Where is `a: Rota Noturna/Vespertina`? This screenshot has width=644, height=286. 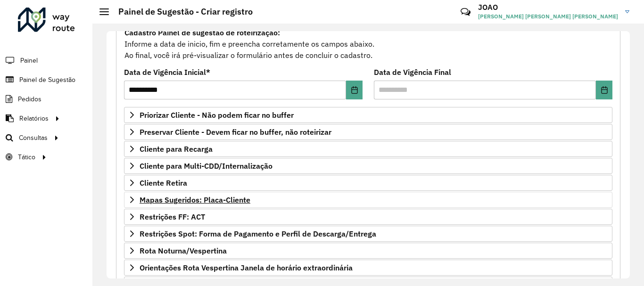 a: Rota Noturna/Vespertina is located at coordinates (369, 250).